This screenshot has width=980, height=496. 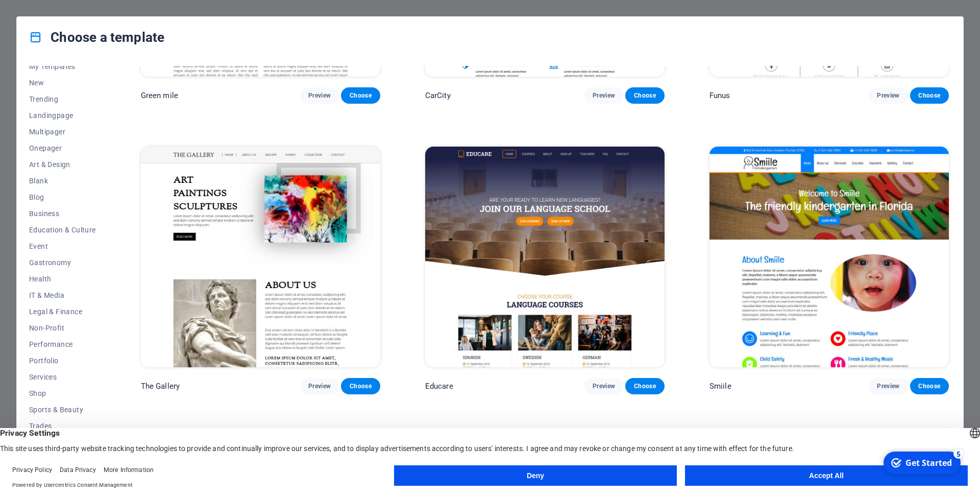 What do you see at coordinates (62, 263) in the screenshot?
I see `button: Gastronomy` at bounding box center [62, 263].